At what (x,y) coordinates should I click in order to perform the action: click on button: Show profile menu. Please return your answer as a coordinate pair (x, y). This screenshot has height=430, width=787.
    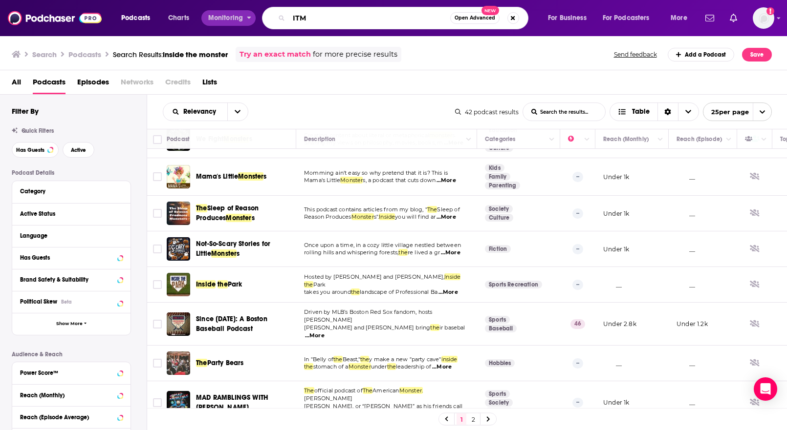
    Looking at the image, I should click on (763, 18).